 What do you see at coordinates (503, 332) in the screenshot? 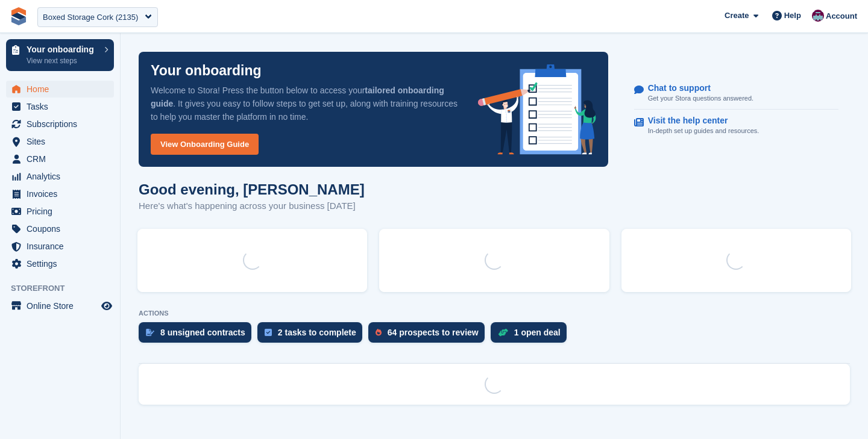
I see `img: deal-1b604bf984904fb50ccaf53a9ad4b4a5d6e5aea283cecdc64d6e3604feb123c2.svg` at bounding box center [503, 332].